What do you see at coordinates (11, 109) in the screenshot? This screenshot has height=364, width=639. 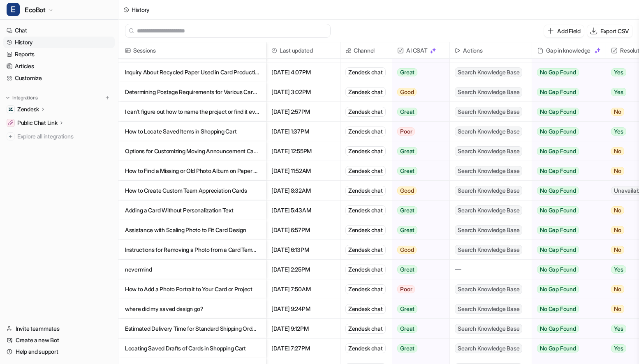 I see `img: Zendesk` at bounding box center [11, 109].